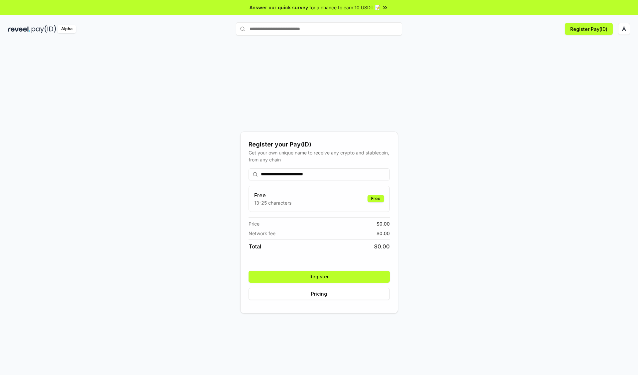 This screenshot has width=638, height=375. Describe the element at coordinates (67, 29) in the screenshot. I see `div: Alpha` at that location.